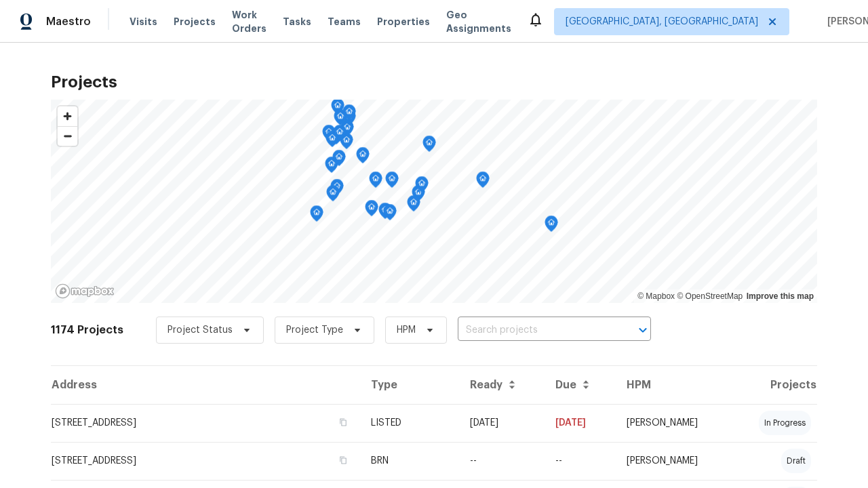  What do you see at coordinates (410, 385) in the screenshot?
I see `th: Type` at bounding box center [410, 385].